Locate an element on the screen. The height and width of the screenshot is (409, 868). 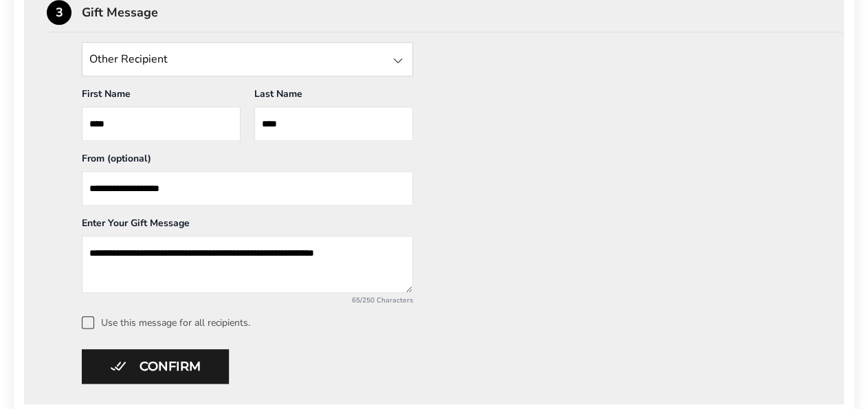
div: Gift Message is located at coordinates (462, 12).